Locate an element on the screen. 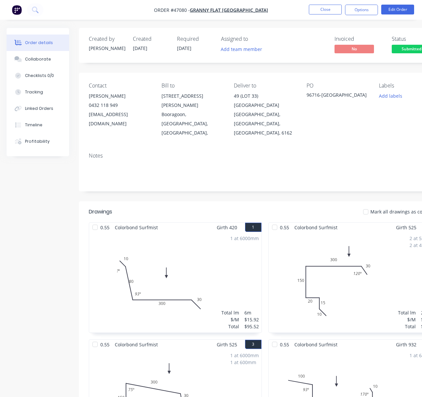 This screenshot has width=422, height=397. div: 1 at 600mm is located at coordinates (245, 362).